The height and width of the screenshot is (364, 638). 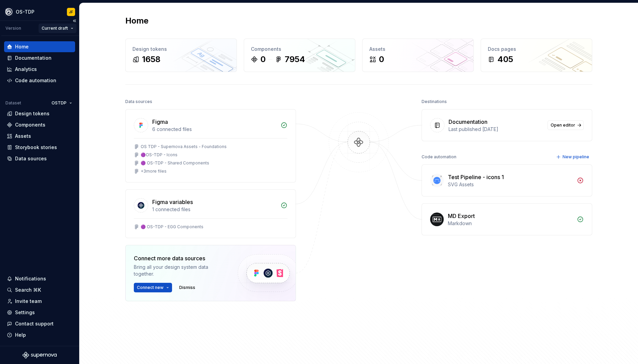 What do you see at coordinates (9, 12) in the screenshot?
I see `img: 87d06435-c97f-426c-aa5d-5eb8acd3d8b3.png` at bounding box center [9, 12].